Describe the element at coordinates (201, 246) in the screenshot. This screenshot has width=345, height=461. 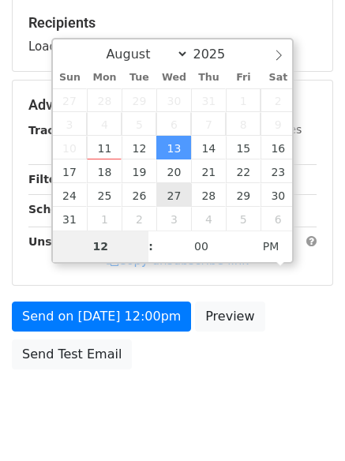
I see `input: Minute` at that location.